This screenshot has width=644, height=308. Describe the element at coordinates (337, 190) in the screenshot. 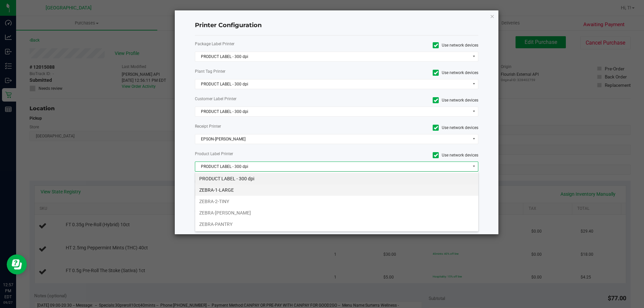

I see `li: ZEBRA-1-LARGE` at that location.